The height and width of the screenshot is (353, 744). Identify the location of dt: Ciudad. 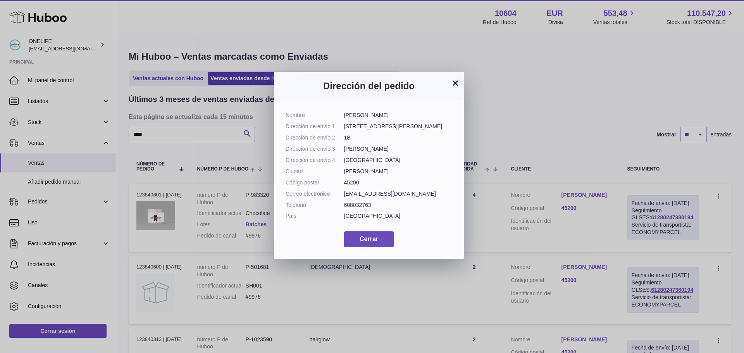
(314, 171).